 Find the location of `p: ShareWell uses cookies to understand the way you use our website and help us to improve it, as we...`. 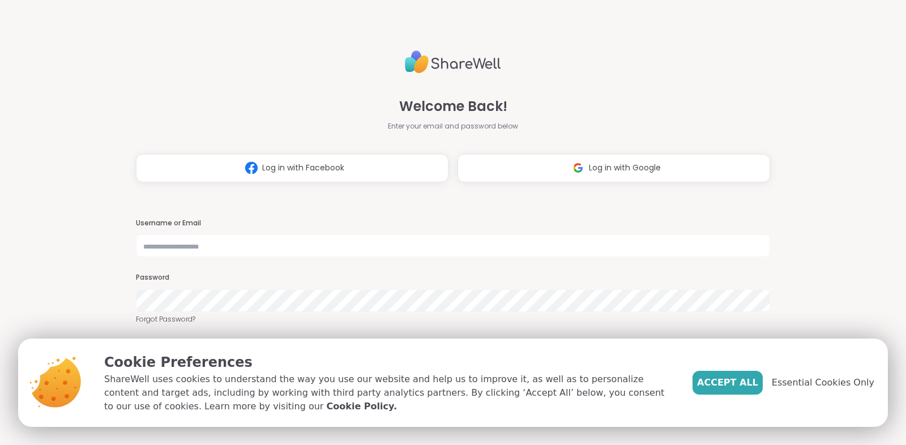

p: ShareWell uses cookies to understand the way you use our website and help us to improve it, as we... is located at coordinates (389, 393).